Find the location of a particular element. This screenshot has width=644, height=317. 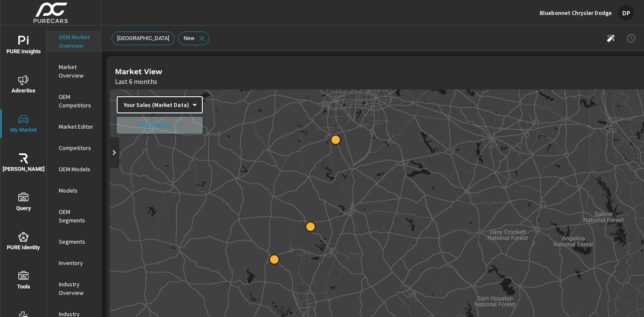

span: New is located at coordinates (189, 38).